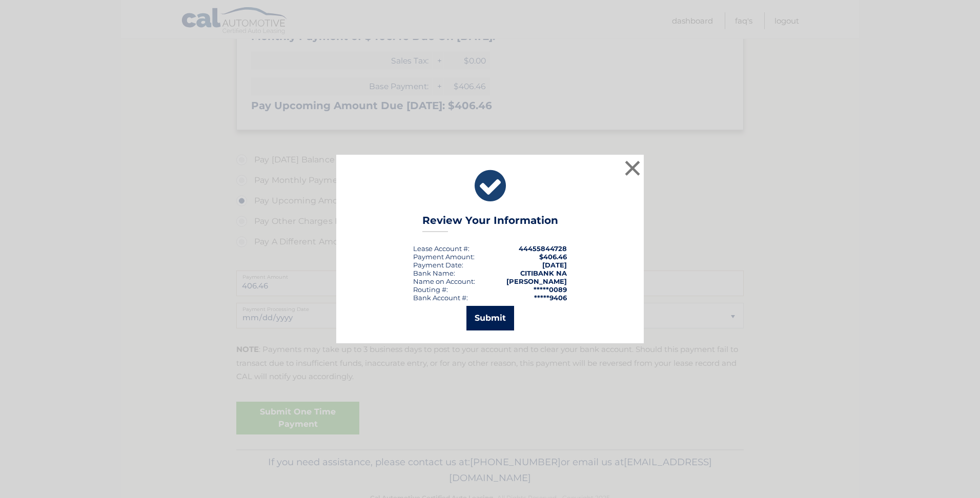 Image resolution: width=980 pixels, height=498 pixels. What do you see at coordinates (490, 318) in the screenshot?
I see `button: Submit` at bounding box center [490, 318].